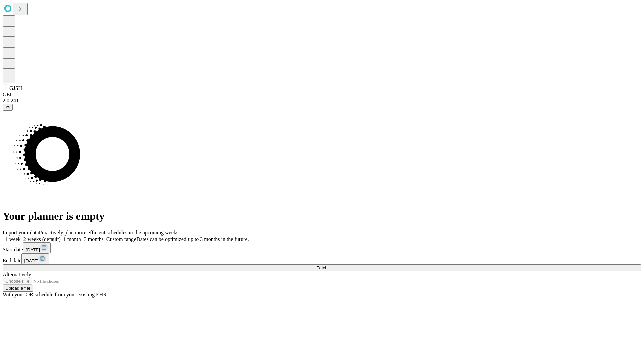 The height and width of the screenshot is (362, 644). I want to click on span: 2 weeks (default), so click(42, 239).